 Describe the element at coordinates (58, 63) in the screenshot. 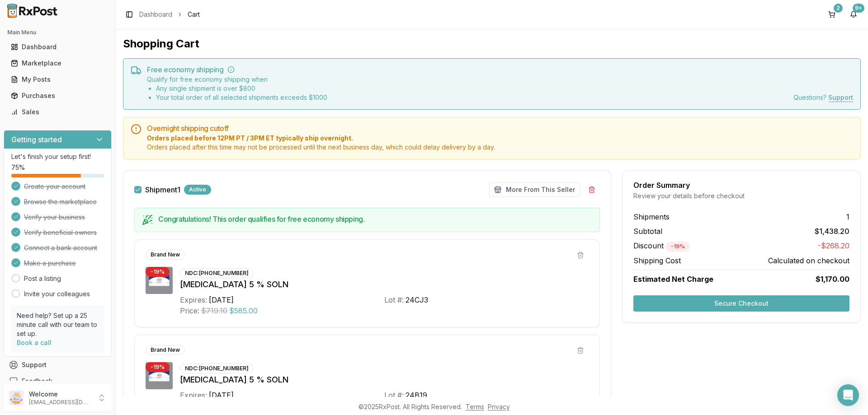

I see `button: Marketplace` at that location.